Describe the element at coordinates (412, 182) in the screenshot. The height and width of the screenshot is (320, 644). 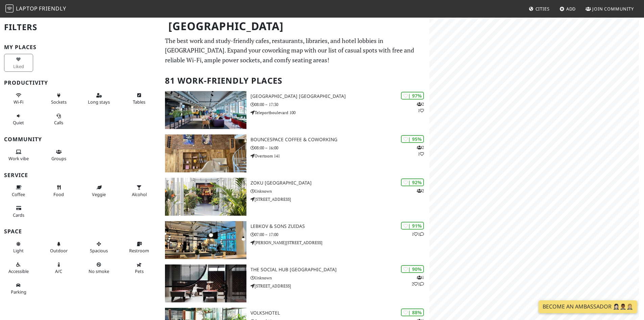
I see `div: | 92%` at that location.